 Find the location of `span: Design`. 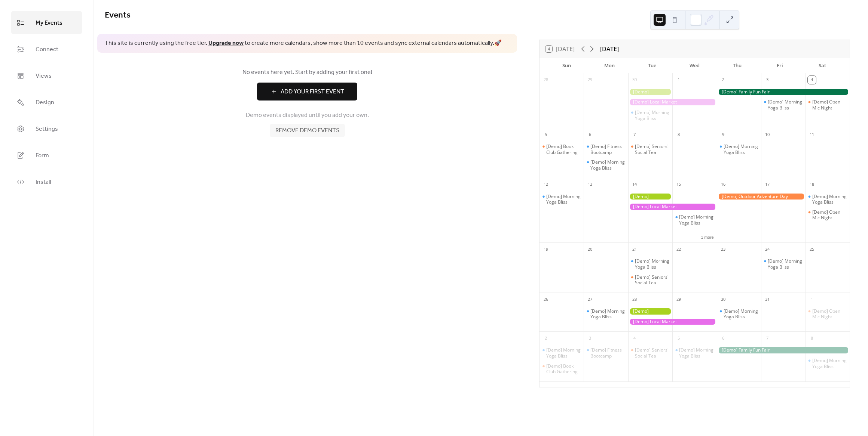

span: Design is located at coordinates (45, 103).